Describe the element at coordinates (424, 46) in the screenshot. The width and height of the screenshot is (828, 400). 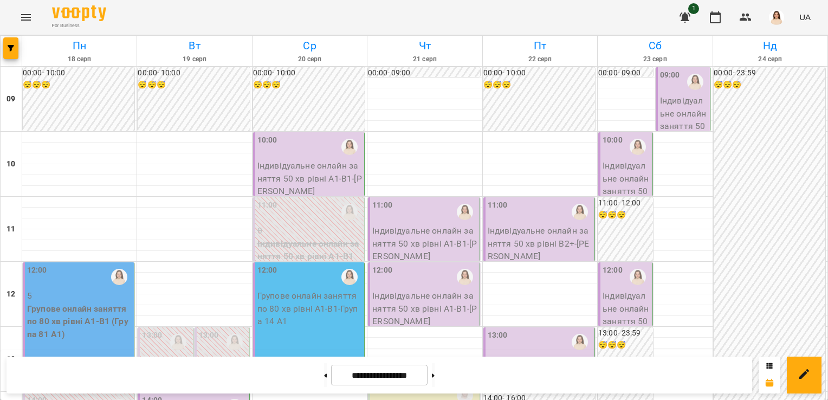
I see `h6: Чт` at that location.